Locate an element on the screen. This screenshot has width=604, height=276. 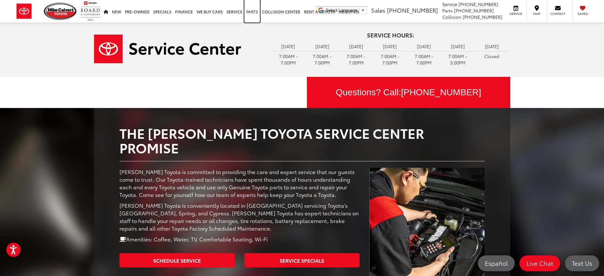
a: Español is located at coordinates (497, 264).